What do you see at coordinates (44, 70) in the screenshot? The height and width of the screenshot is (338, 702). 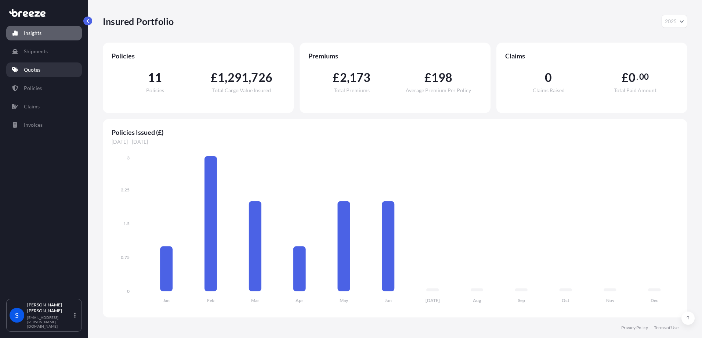 I see `a: Quotes` at bounding box center [44, 70].